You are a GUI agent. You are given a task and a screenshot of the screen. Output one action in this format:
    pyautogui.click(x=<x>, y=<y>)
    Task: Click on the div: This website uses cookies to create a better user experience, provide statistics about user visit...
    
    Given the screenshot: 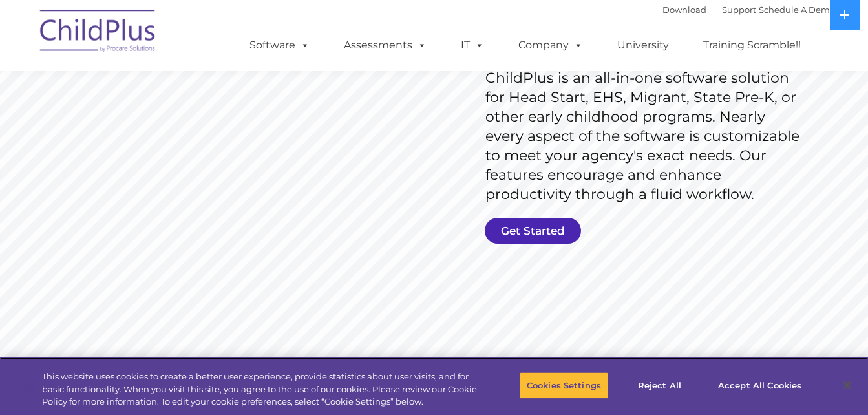 What is the action you would take?
    pyautogui.click(x=260, y=389)
    